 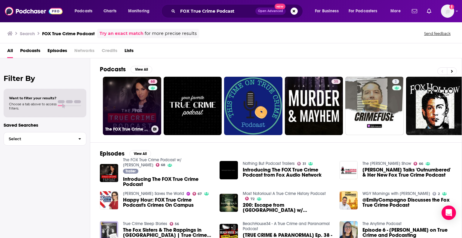 I want to click on h2: Episodes, so click(x=112, y=153).